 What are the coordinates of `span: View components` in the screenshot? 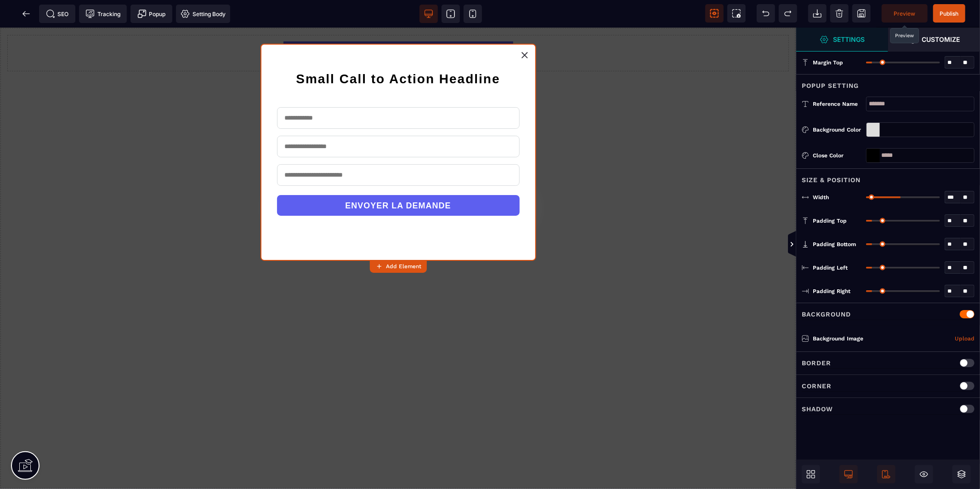 It's located at (715, 13).